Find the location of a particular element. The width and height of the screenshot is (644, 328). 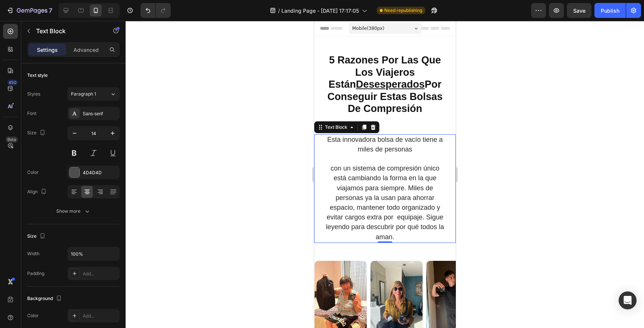

div: Align is located at coordinates (38, 192).